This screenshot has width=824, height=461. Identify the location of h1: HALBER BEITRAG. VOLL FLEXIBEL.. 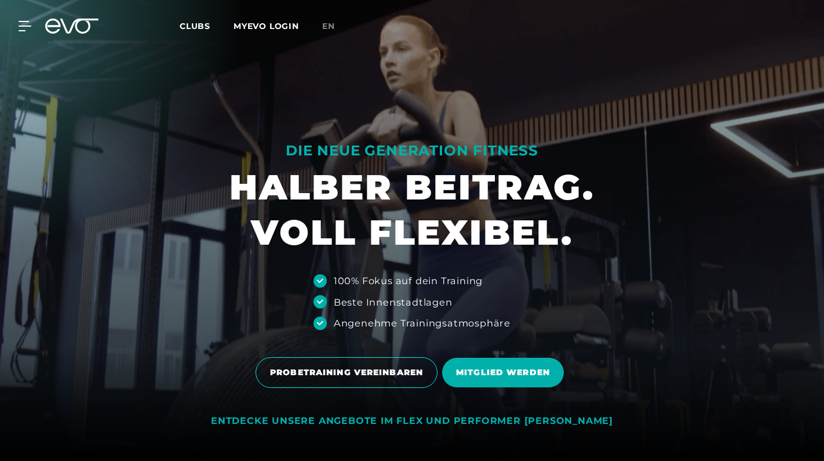
(412, 210).